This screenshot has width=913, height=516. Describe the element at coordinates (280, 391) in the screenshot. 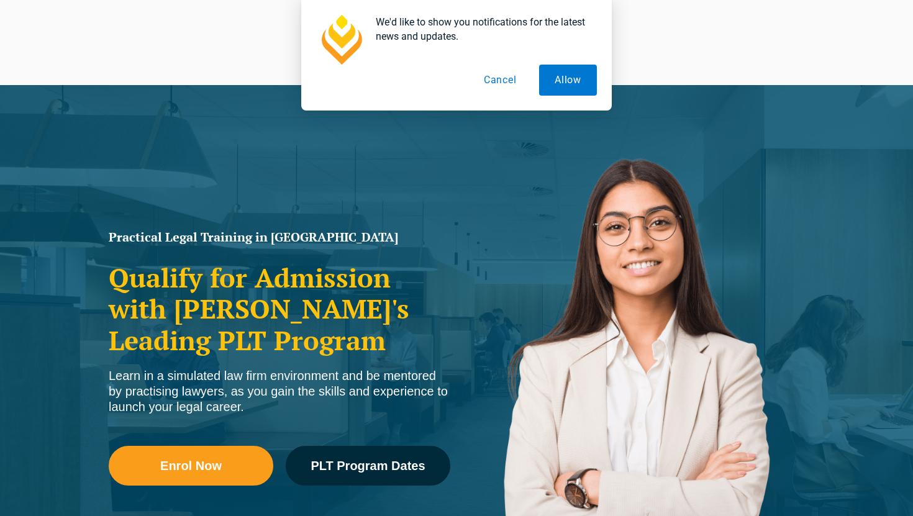

I see `div: Learn in a simulated law firm environment and be mentored by practising lawyers, as you gain the ...` at that location.